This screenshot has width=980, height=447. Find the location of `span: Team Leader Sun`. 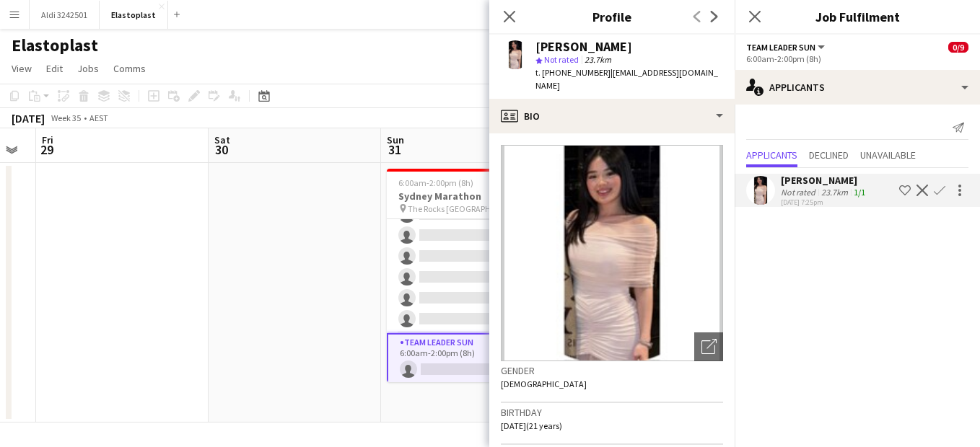

span: Team Leader Sun is located at coordinates (781, 47).